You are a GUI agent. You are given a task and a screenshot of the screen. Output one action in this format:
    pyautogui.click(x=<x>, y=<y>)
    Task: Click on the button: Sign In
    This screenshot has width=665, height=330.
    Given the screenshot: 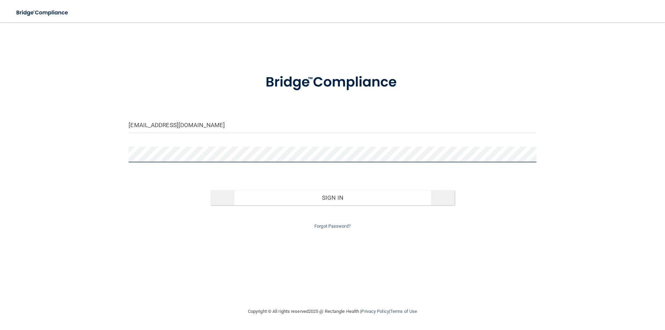 What is the action you would take?
    pyautogui.click(x=332, y=198)
    